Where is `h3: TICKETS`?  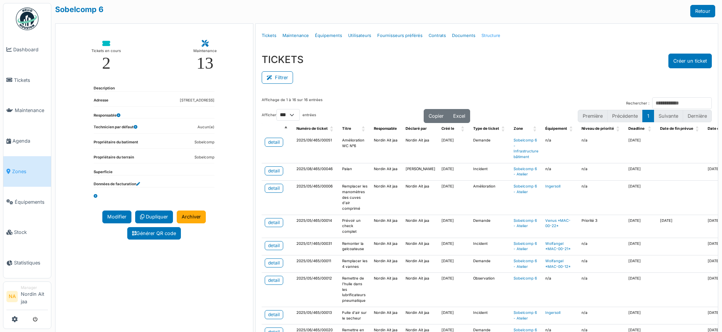 h3: TICKETS is located at coordinates (283, 59).